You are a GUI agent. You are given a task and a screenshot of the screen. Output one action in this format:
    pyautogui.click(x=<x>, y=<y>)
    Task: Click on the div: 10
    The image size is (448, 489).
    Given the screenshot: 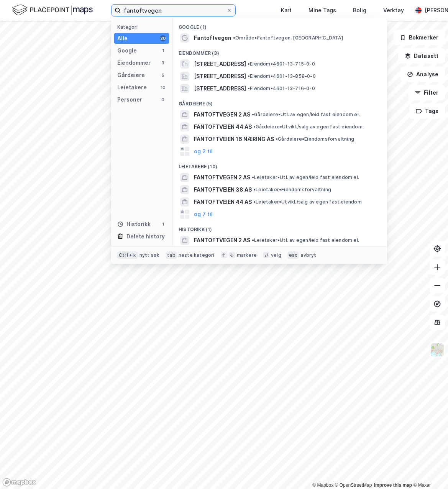 What is the action you would take?
    pyautogui.click(x=163, y=87)
    